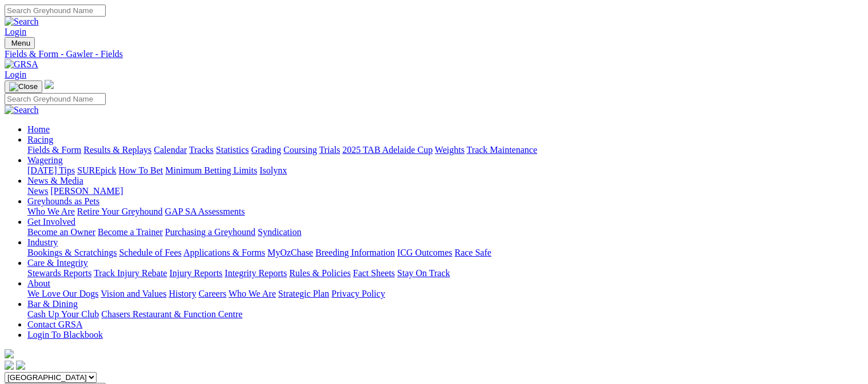  I want to click on a: Weights, so click(450, 150).